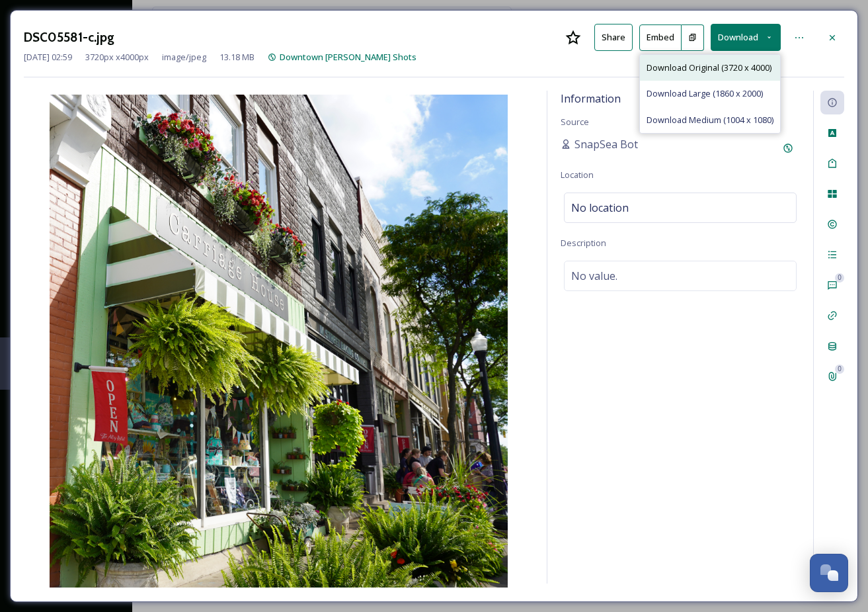 The width and height of the screenshot is (868, 612). Describe the element at coordinates (594, 276) in the screenshot. I see `span: No value.` at that location.